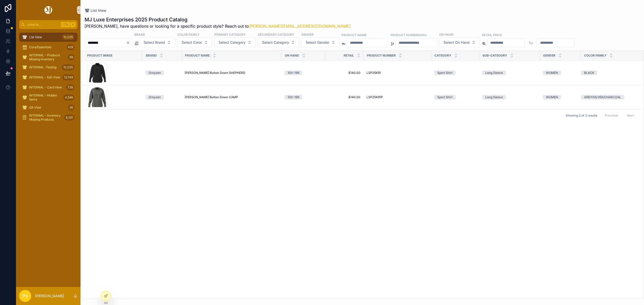 Image resolution: width=644 pixels, height=305 pixels. What do you see at coordinates (46, 118) in the screenshot?
I see `span: INTERNAL - Inventory Missing Products` at bounding box center [46, 118].